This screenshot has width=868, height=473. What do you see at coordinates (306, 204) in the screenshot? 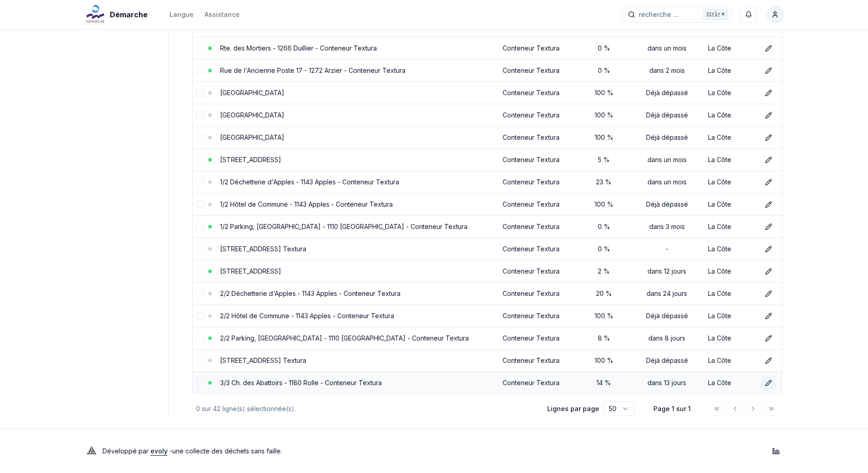
I see `a: 1/2 Hôtel de Commune - 1143 Apples - Conteneur Textura` at bounding box center [306, 204].